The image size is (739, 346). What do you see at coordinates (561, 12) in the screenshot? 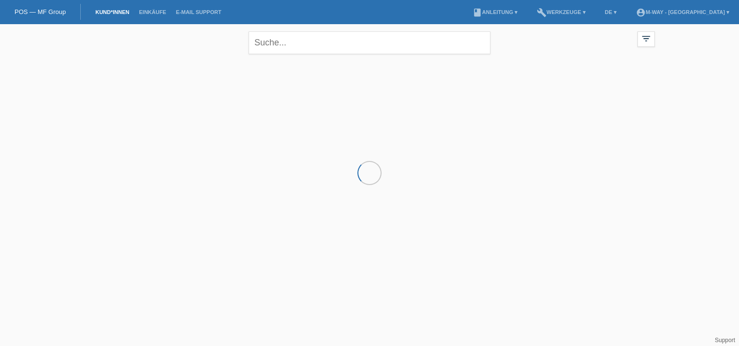
I see `a: buildWerkzeuge ▾` at bounding box center [561, 12].